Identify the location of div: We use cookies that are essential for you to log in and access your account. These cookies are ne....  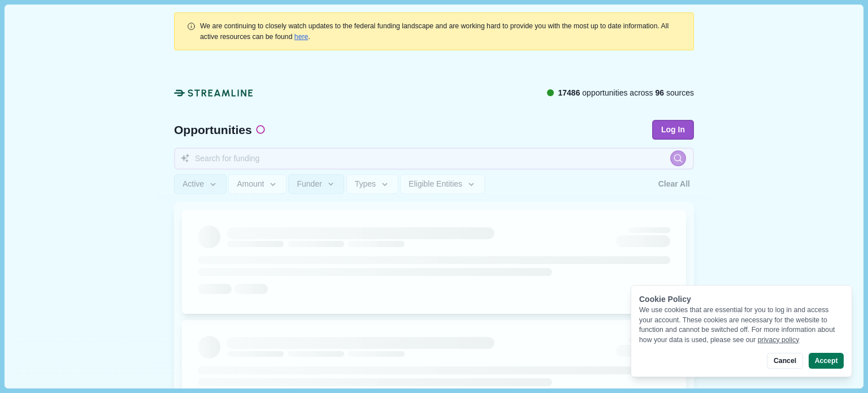
(741, 325).